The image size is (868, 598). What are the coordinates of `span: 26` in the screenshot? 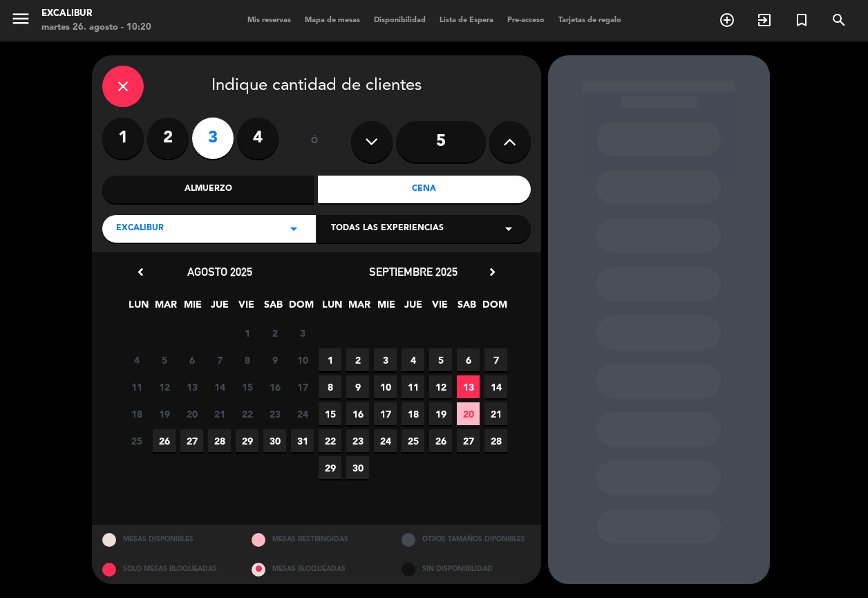 It's located at (440, 440).